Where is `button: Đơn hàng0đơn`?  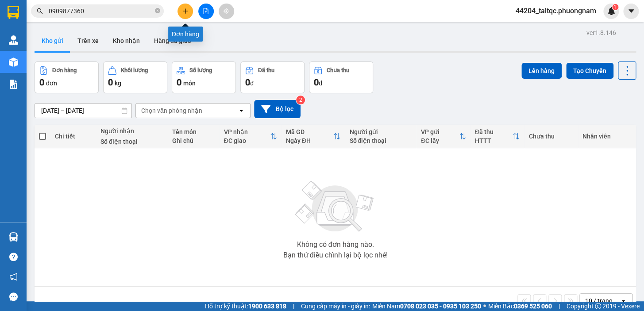
button: Đơn hàng0đơn is located at coordinates (66, 77).